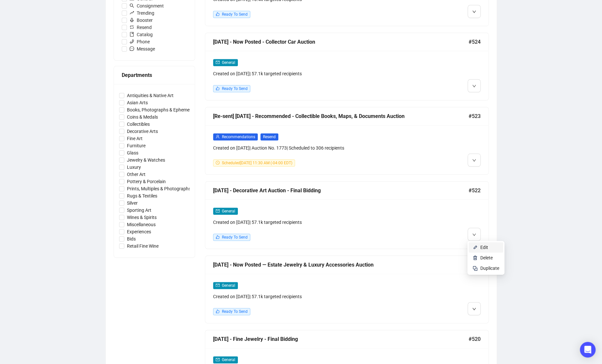  Describe the element at coordinates (142, 117) in the screenshot. I see `span: Coins & Medals` at that location.